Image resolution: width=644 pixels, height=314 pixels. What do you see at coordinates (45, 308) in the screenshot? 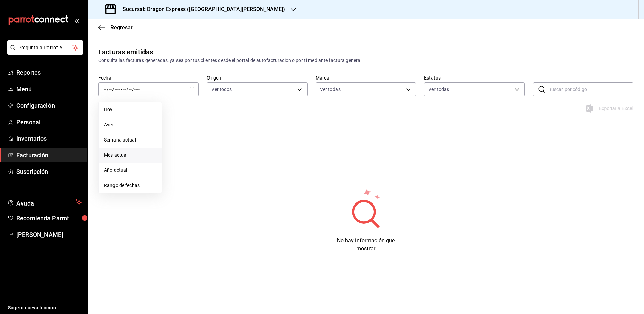
I see `span: Sugerir nueva función` at bounding box center [45, 308].